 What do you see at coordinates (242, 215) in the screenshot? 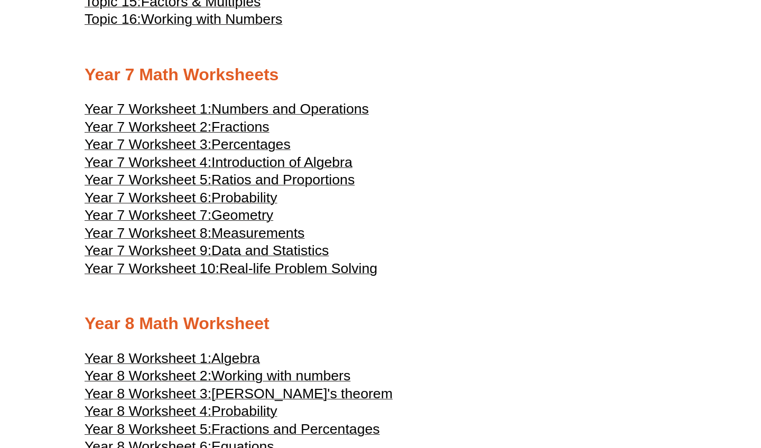
I see `span: Geometry` at bounding box center [242, 215].